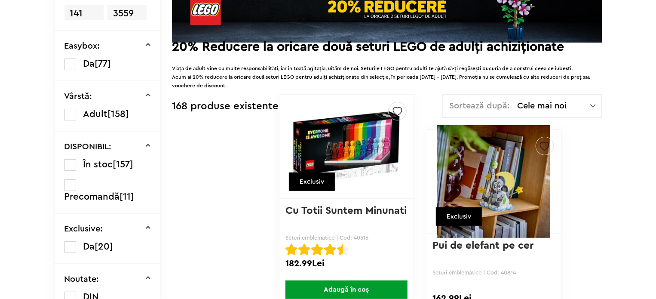  I want to click on span: Cele mai noi, so click(554, 106).